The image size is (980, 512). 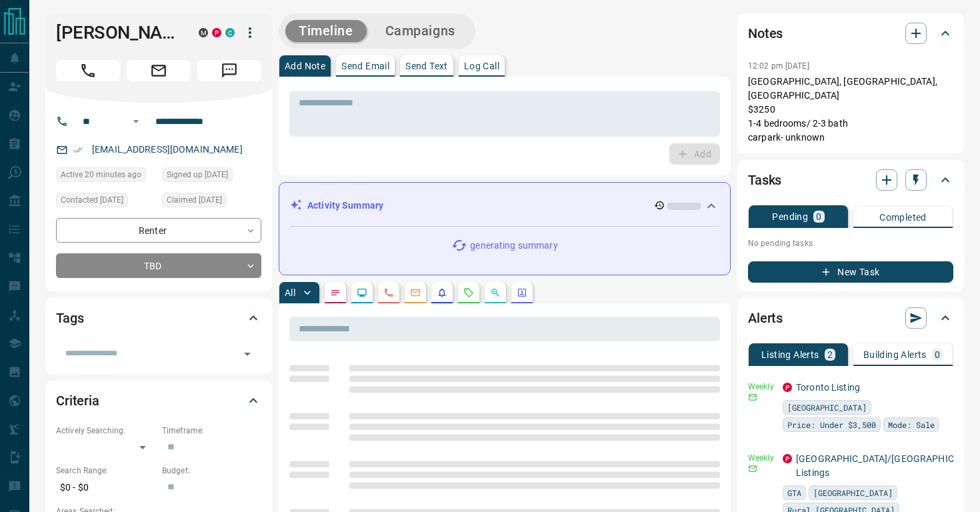 What do you see at coordinates (912, 424) in the screenshot?
I see `span: Mode: Sale` at bounding box center [912, 424].